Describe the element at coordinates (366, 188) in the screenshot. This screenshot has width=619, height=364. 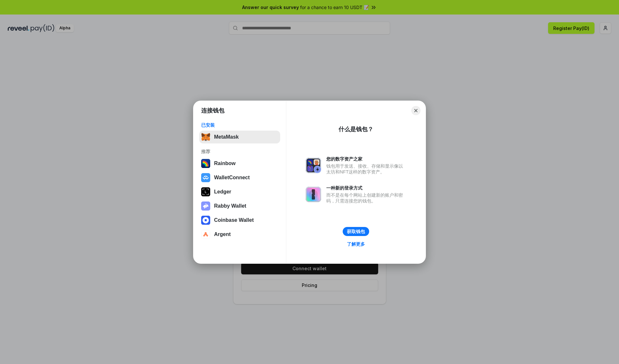
I see `div: 一种新的登录方式` at that location.